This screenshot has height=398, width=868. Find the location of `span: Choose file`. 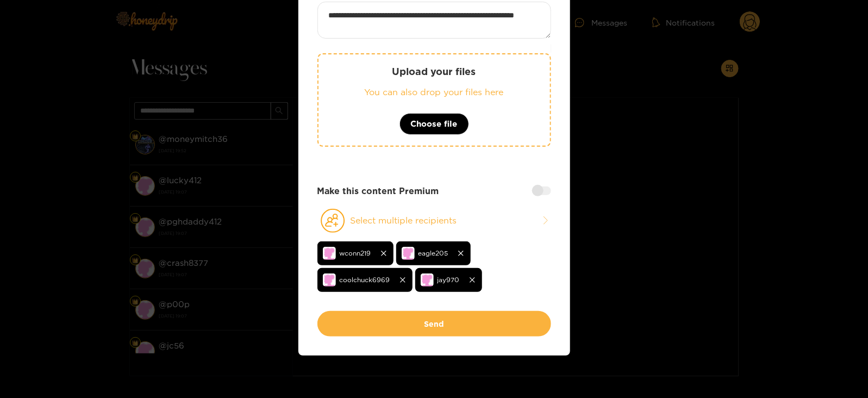

span: Choose file is located at coordinates (434, 124).